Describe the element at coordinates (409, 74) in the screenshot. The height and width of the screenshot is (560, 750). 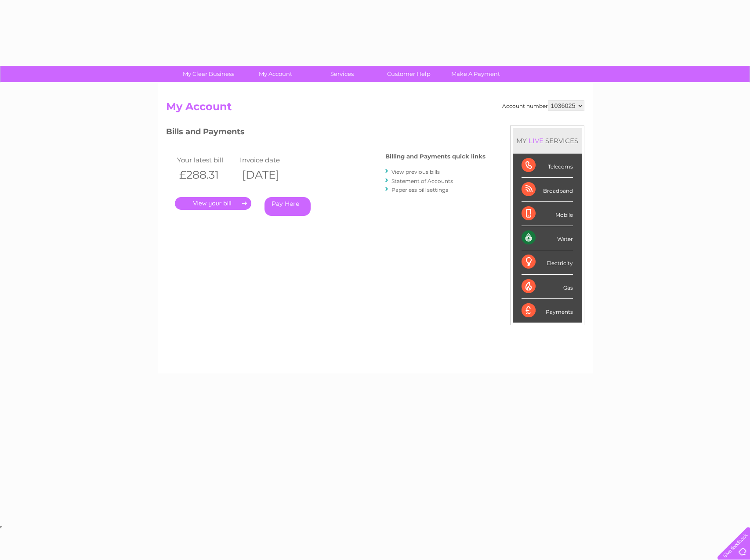
I see `a: Customer Help` at that location.